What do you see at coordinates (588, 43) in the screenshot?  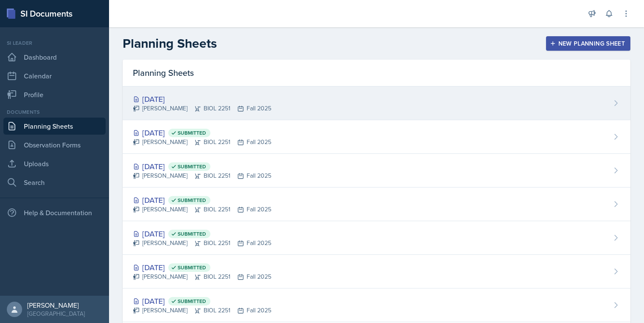 I see `button: New Planning Sheet` at bounding box center [588, 43].